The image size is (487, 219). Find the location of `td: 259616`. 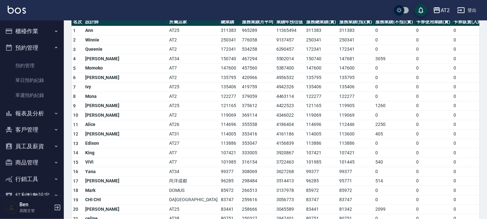

td: 259616 is located at coordinates (257, 200).